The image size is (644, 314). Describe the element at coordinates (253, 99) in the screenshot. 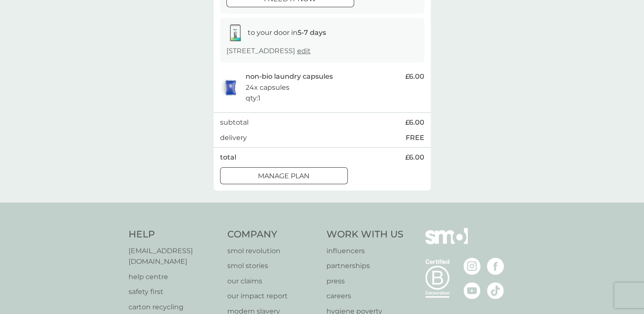

I see `p: qty : 1` at that location.